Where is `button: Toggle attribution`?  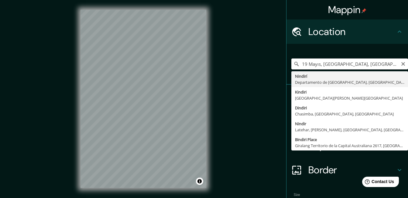
button: Toggle attribution is located at coordinates (200, 181).